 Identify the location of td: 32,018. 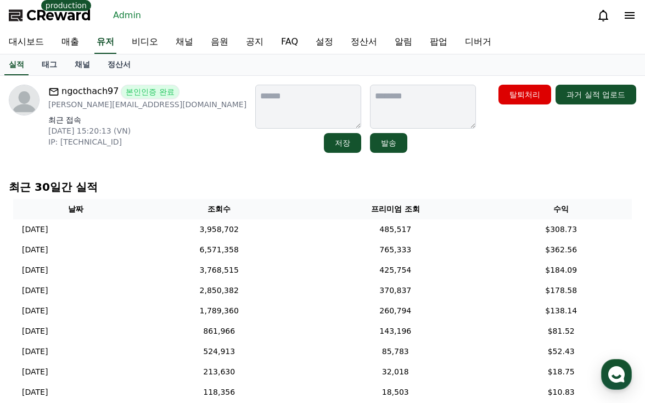
(395, 371).